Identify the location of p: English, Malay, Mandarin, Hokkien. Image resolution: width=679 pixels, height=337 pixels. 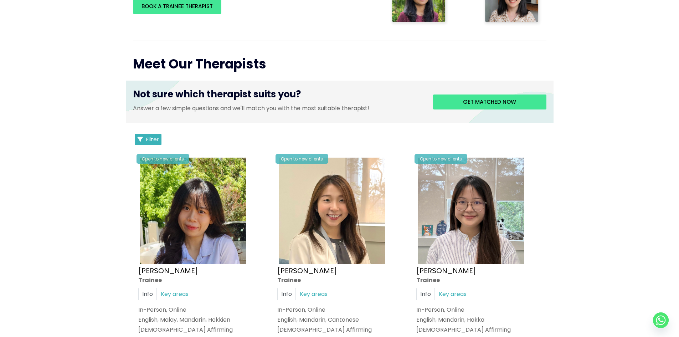
(201, 319).